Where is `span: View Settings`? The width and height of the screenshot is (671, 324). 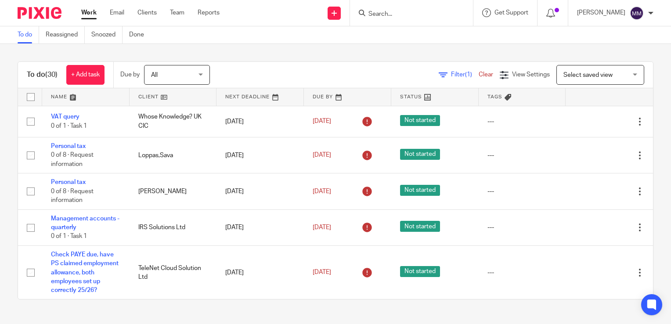 span: View Settings is located at coordinates (531, 75).